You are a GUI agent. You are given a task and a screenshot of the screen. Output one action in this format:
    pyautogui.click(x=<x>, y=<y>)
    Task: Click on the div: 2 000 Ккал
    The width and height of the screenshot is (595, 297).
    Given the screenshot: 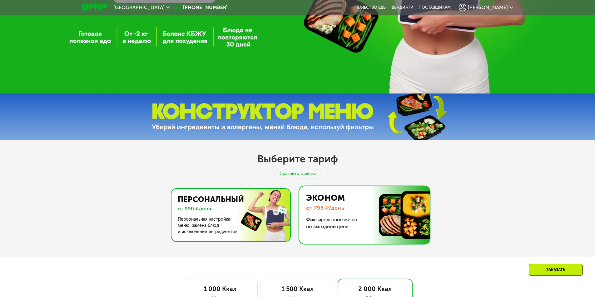 What is the action you would take?
    pyautogui.click(x=375, y=289)
    